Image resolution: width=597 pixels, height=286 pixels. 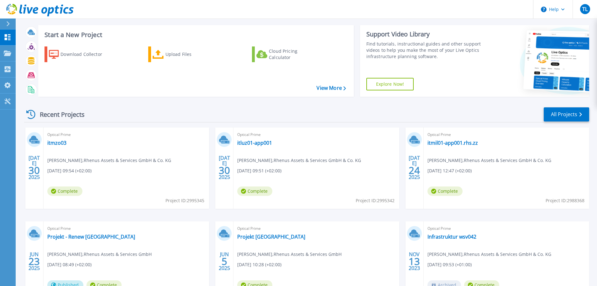 I want to click on span: Project ID: 2988368, so click(x=565, y=200).